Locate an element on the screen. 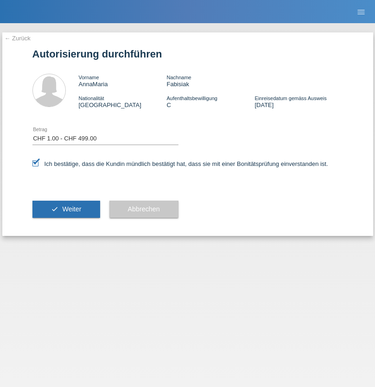 This screenshot has width=375, height=387. span: Aufenthaltsbewilligung is located at coordinates (192, 98).